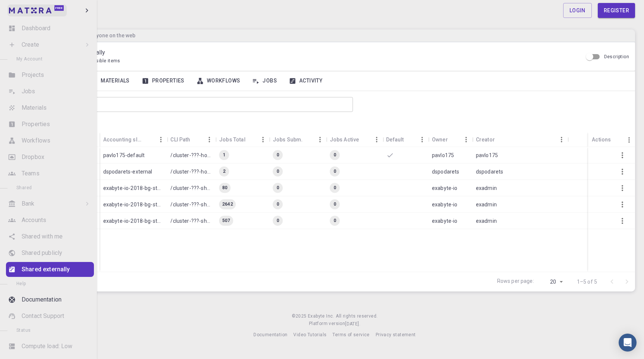 This screenshot has height=359, width=644. What do you see at coordinates (24, 187) in the screenshot?
I see `span: Shared` at bounding box center [24, 187].